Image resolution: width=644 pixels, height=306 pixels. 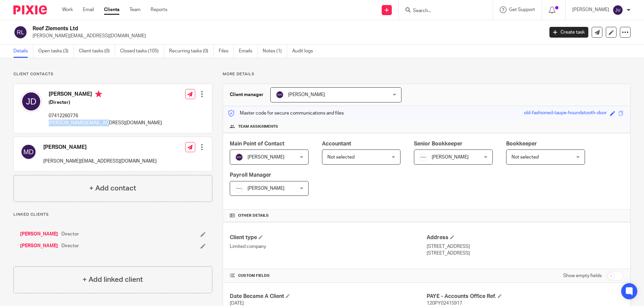 What do you see at coordinates (247, 94) in the screenshot?
I see `h3: Client manager` at bounding box center [247, 94].